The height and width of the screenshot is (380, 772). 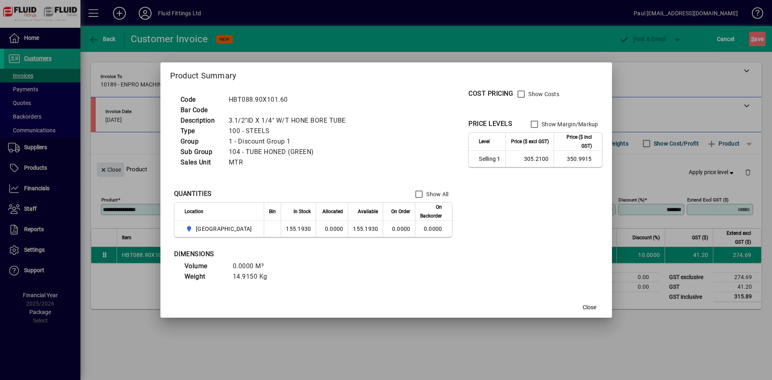 I want to click on label: Show Costs, so click(x=543, y=94).